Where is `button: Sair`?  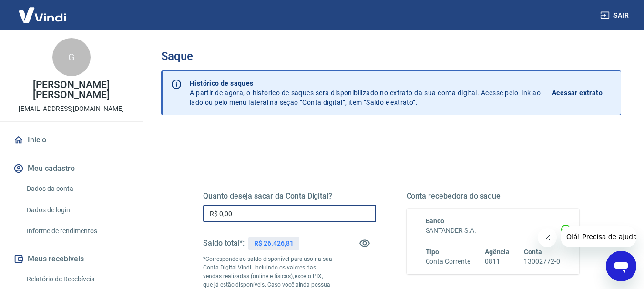 button: Sair is located at coordinates (615, 15).